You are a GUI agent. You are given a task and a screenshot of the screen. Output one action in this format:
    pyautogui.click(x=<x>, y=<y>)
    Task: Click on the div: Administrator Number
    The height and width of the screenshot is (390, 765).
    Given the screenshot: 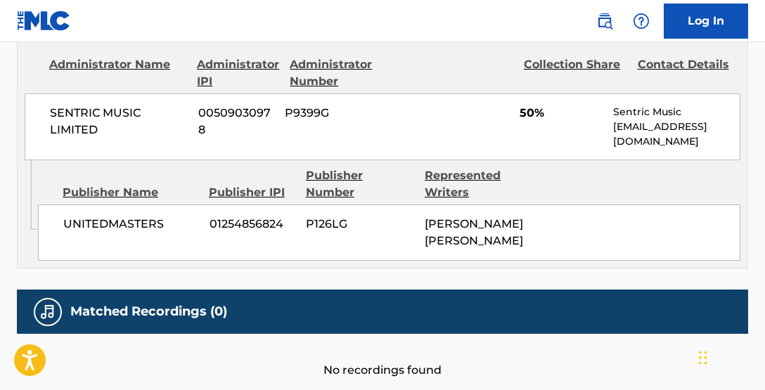 What is the action you would take?
    pyautogui.click(x=341, y=73)
    